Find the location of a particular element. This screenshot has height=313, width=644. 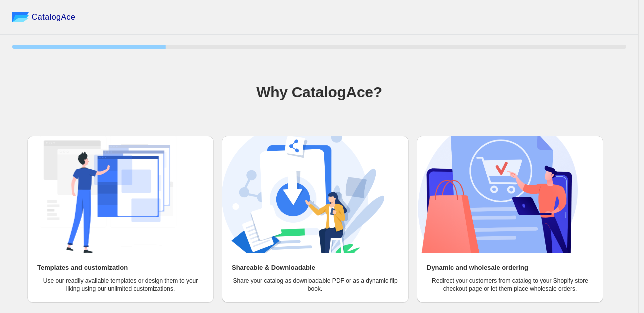

img: Shareable & Downloadable is located at coordinates (303, 194).